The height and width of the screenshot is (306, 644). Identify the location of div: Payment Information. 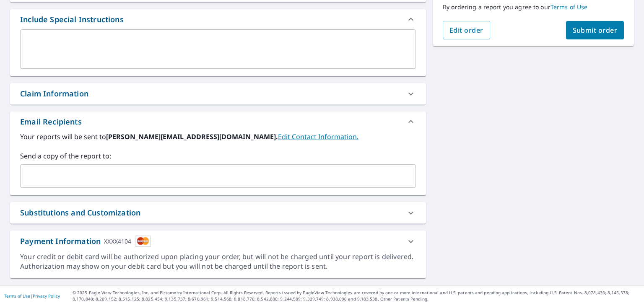
(85, 241).